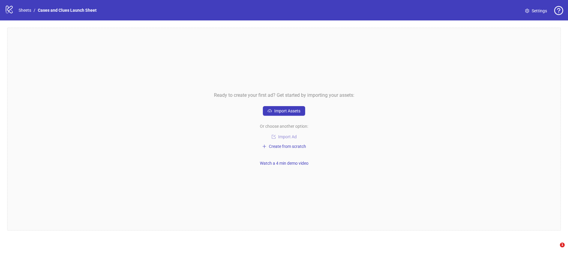 This screenshot has height=263, width=568. Describe the element at coordinates (284, 111) in the screenshot. I see `button: Import Assets` at that location.